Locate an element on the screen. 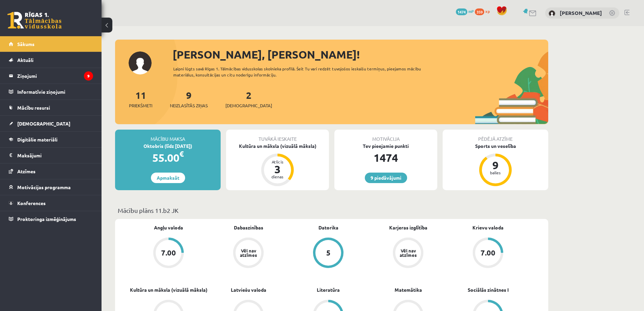 This screenshot has width=644, height=311. a: 9Neizlasītās ziņas is located at coordinates (189, 99).